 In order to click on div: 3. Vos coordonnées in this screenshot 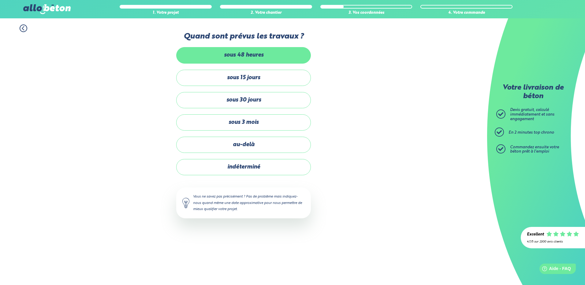, I will do `click(366, 13)`.